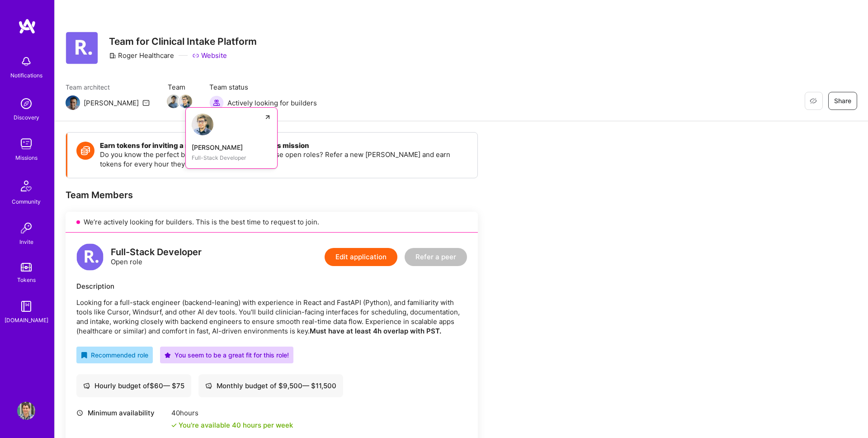  Describe the element at coordinates (108, 87) in the screenshot. I see `span: Team architect` at that location.